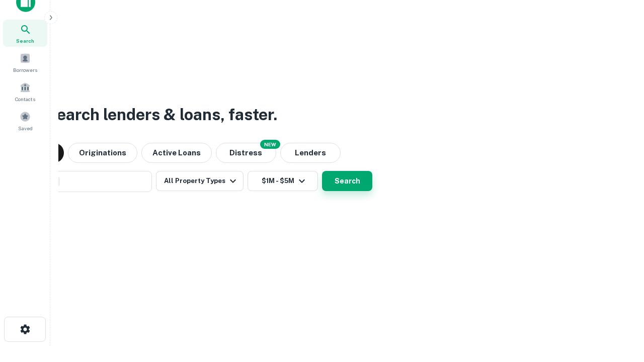 The width and height of the screenshot is (644, 362). I want to click on span: Saved, so click(25, 128).